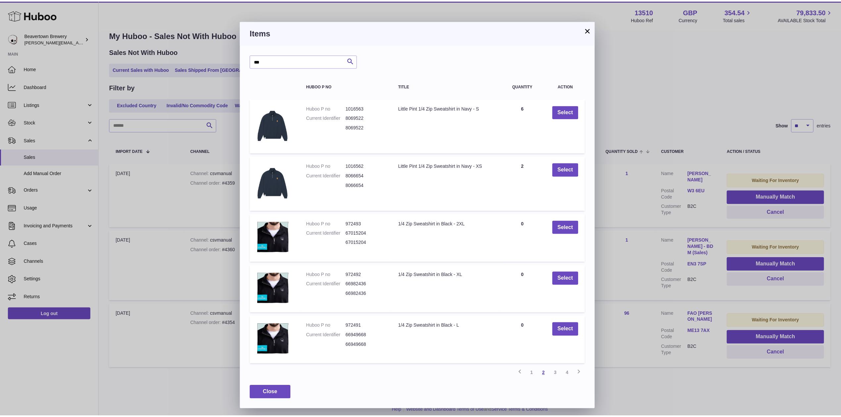  Describe the element at coordinates (560, 374) in the screenshot. I see `a: 3` at that location.